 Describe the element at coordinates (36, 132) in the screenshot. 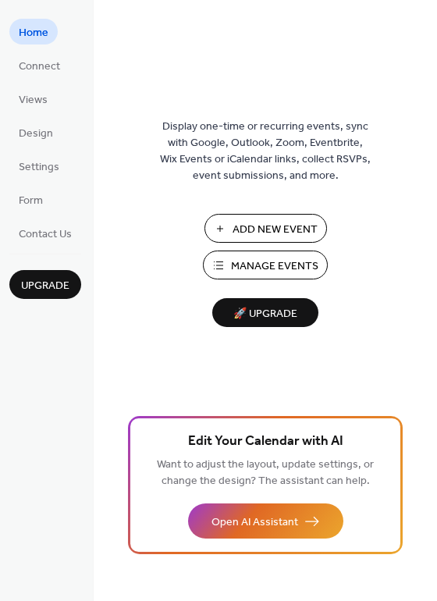

I see `a: Design` at that location.